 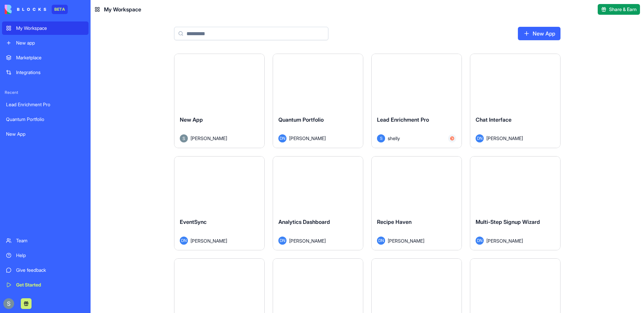 What do you see at coordinates (416, 101) in the screenshot?
I see `a: Lead Enrichment ProSshelly` at bounding box center [416, 101].